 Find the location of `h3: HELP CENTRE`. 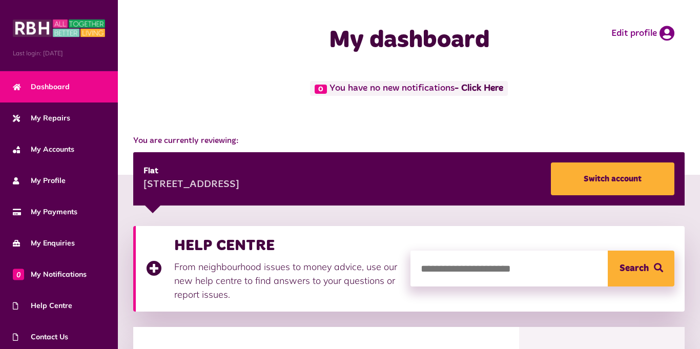

h3: HELP CENTRE is located at coordinates (287, 245).